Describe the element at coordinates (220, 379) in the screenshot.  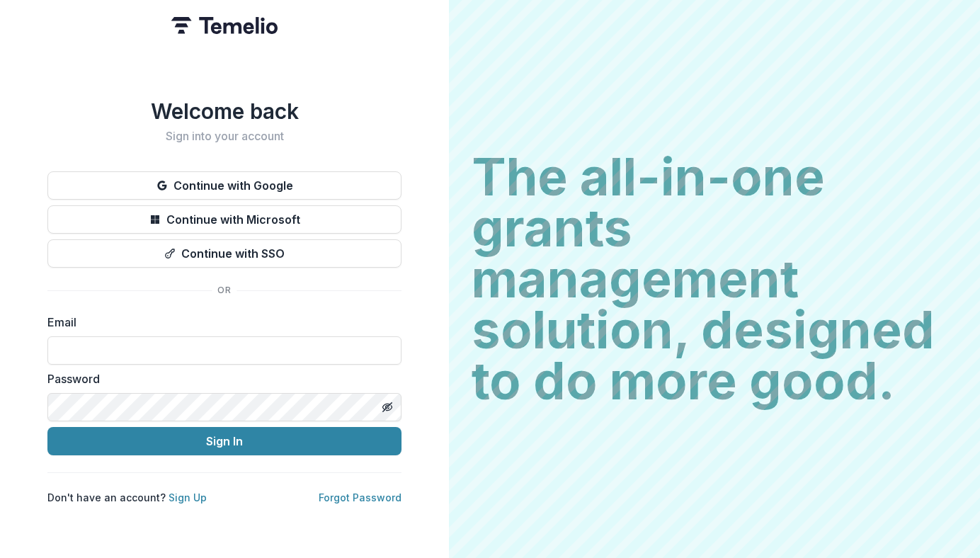
I see `label: Password` at that location.